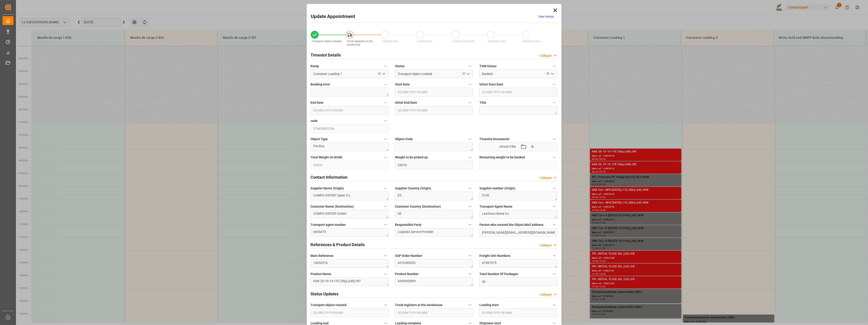  What do you see at coordinates (402, 84) in the screenshot?
I see `span: Start Date` at bounding box center [402, 84].